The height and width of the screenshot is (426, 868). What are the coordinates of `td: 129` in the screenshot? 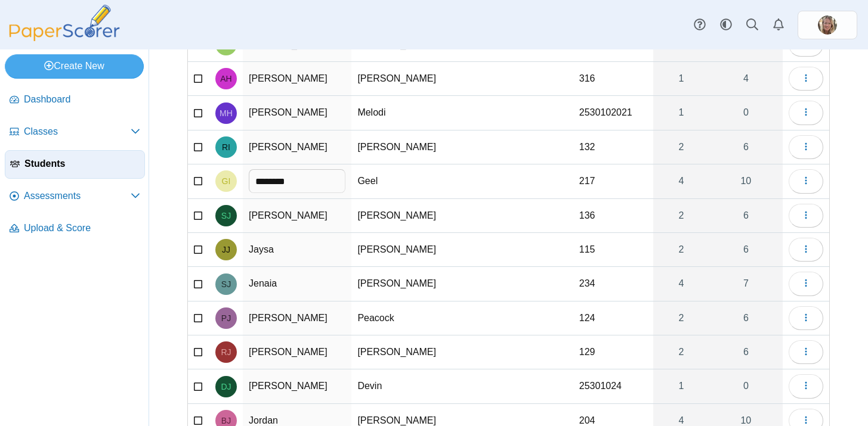 It's located at (613, 352).